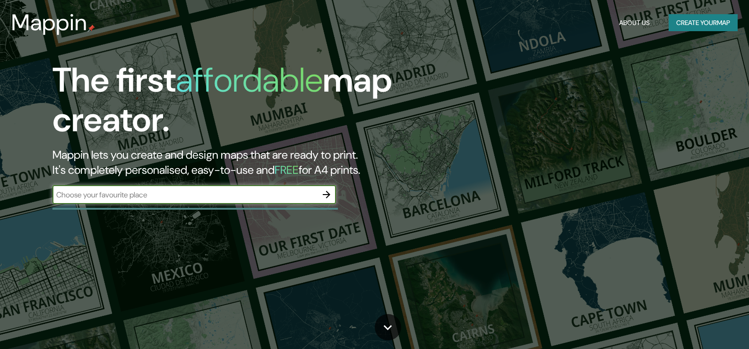 The width and height of the screenshot is (749, 349). Describe the element at coordinates (185, 195) in the screenshot. I see `input: Choose your favourite place` at that location.